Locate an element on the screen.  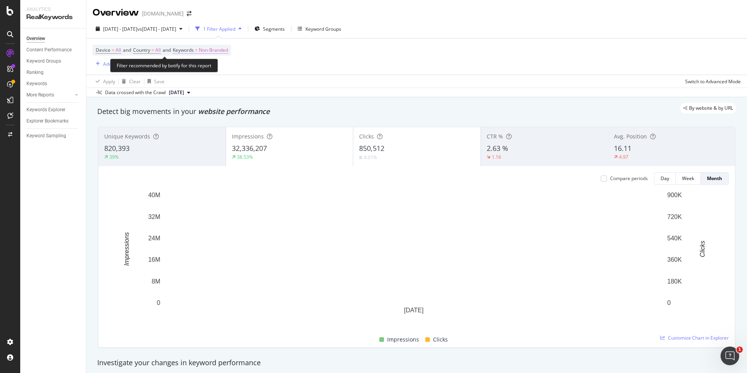
div: 39% is located at coordinates (114, 157).